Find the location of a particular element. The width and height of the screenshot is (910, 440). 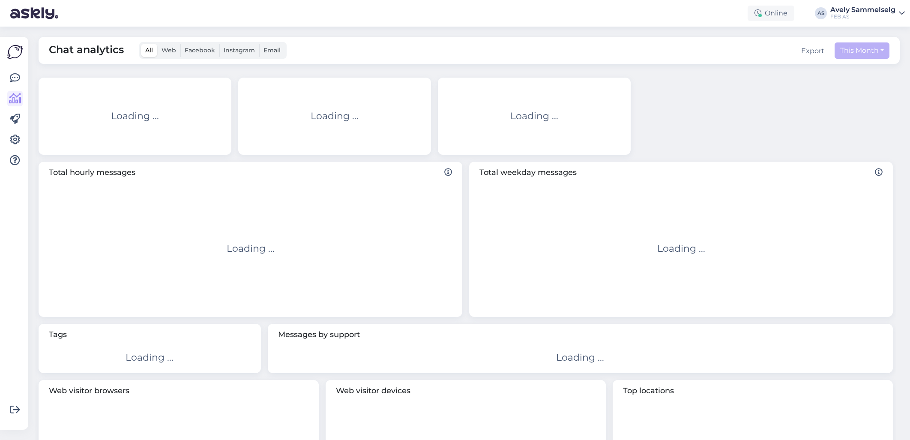

span: Web visitor devices is located at coordinates (466, 391).